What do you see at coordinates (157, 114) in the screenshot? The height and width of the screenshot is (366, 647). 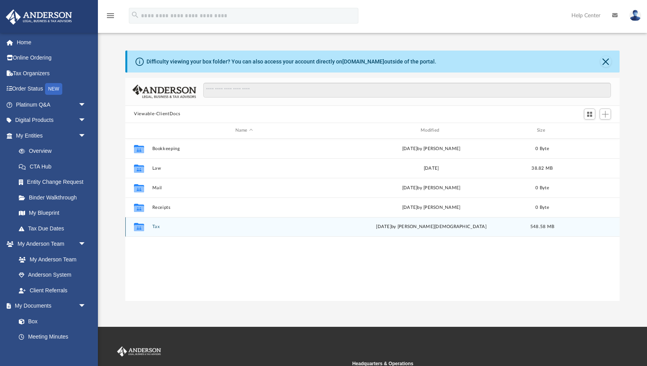 I see `button: Viewable-ClientDocs` at bounding box center [157, 114].